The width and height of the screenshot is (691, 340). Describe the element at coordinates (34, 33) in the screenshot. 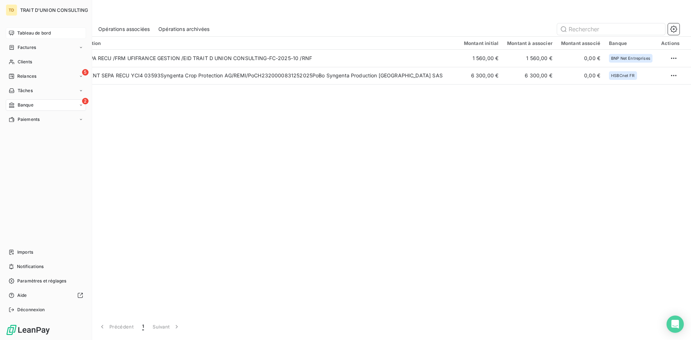

I see `span: Tableau de bord` at that location.